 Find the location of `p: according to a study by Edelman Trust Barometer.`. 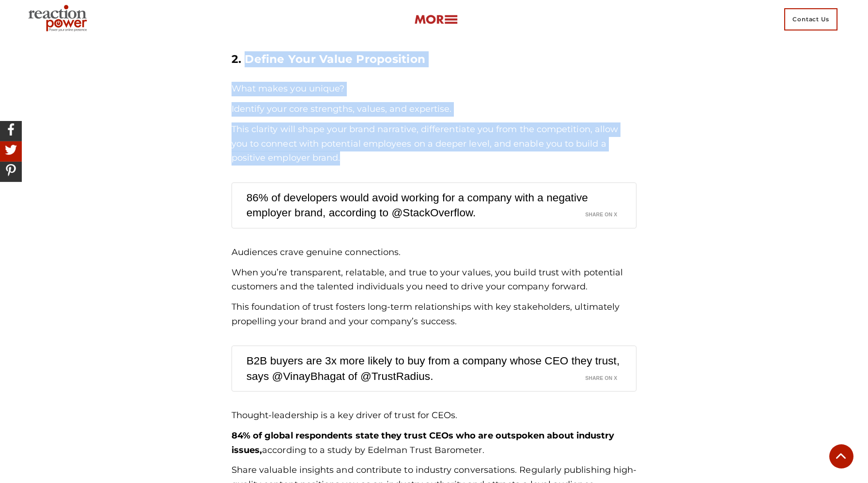

p: according to a study by Edelman Trust Barometer. is located at coordinates (434, 443).